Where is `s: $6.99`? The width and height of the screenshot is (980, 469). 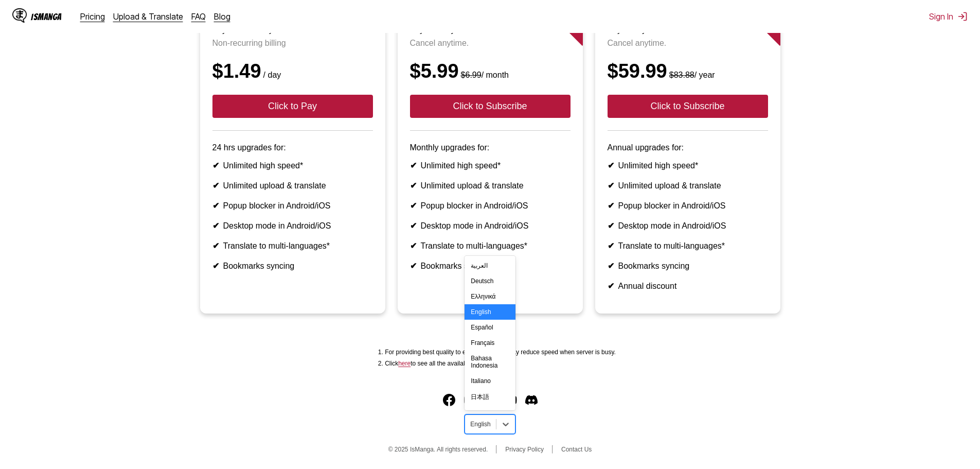
s: $6.99 is located at coordinates (471, 75).